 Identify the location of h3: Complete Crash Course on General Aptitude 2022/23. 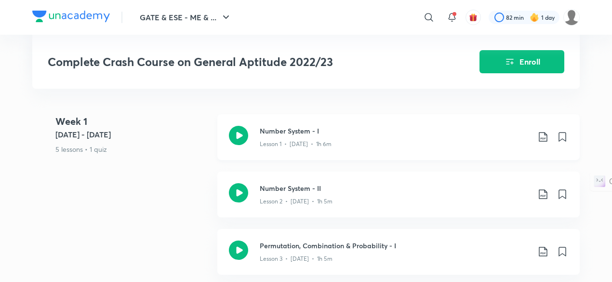
(236, 62).